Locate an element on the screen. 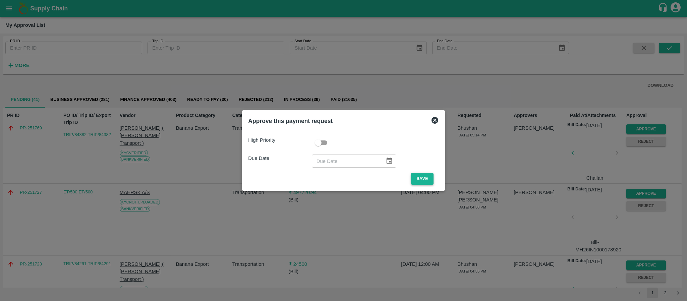 Image resolution: width=687 pixels, height=301 pixels. p: High Priority is located at coordinates (280, 140).